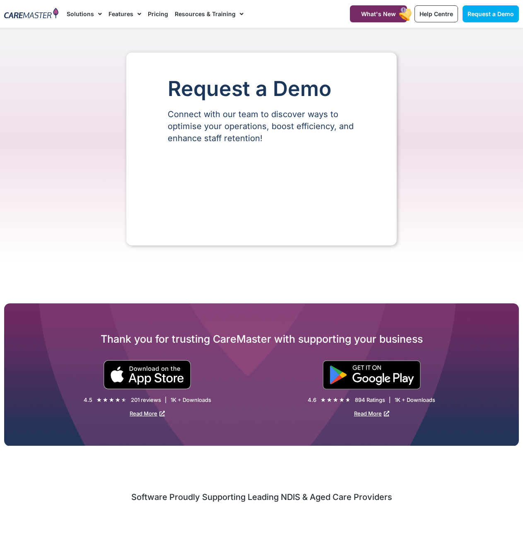  What do you see at coordinates (335, 400) in the screenshot?
I see `div: 4.6/5` at bounding box center [335, 400].